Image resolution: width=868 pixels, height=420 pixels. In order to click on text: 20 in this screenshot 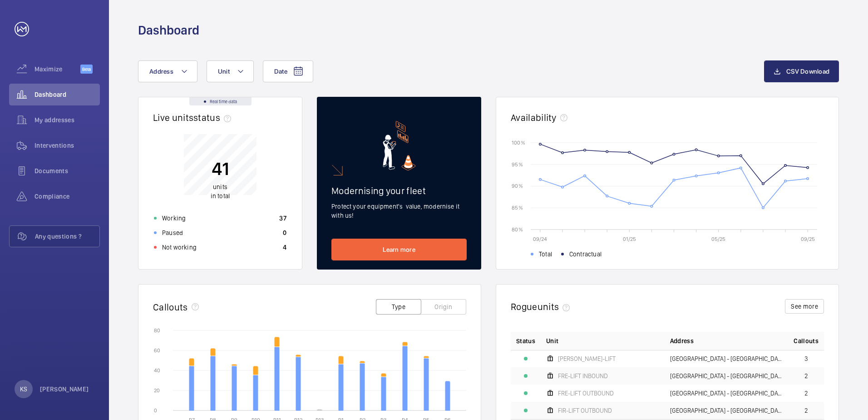, I will do `click(156, 390)`.